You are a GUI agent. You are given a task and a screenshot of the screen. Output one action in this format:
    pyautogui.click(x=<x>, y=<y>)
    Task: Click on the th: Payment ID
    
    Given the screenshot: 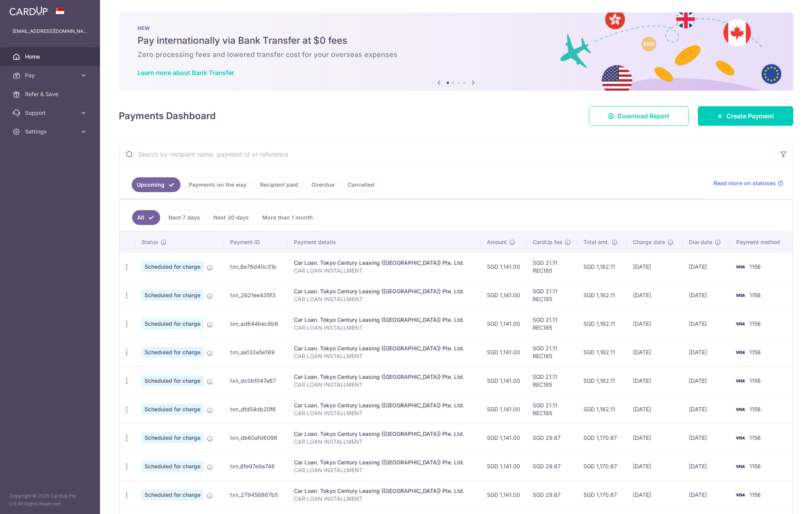 What is the action you would take?
    pyautogui.click(x=256, y=243)
    